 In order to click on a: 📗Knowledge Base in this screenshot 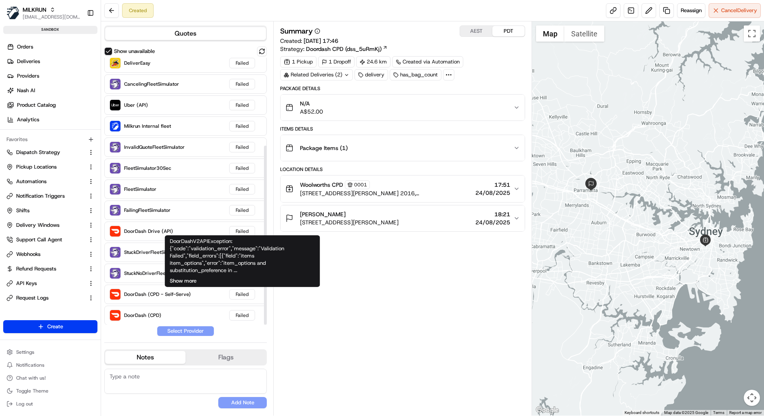, I will do `click(35, 121)`.